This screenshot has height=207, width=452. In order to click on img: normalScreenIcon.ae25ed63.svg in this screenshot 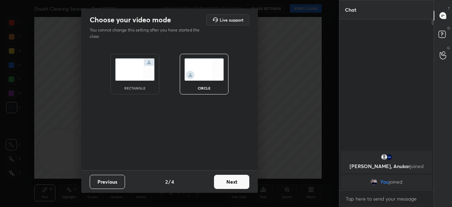, I will do `click(135, 69)`.